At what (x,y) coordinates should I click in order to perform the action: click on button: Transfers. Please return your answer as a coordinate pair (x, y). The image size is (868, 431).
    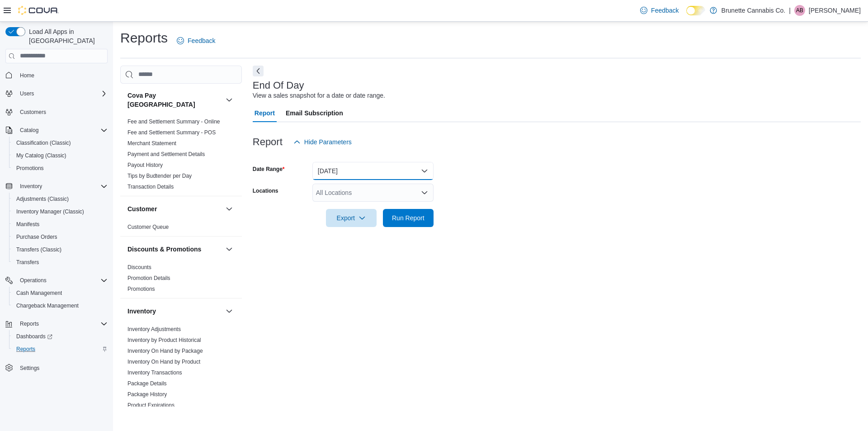
    Looking at the image, I should click on (60, 262).